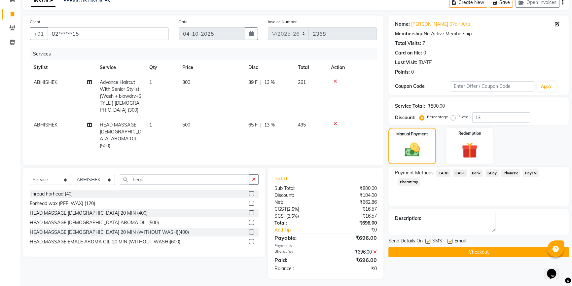 This screenshot has height=286, width=572. Describe the element at coordinates (531, 173) in the screenshot. I see `span: PayTM` at that location.